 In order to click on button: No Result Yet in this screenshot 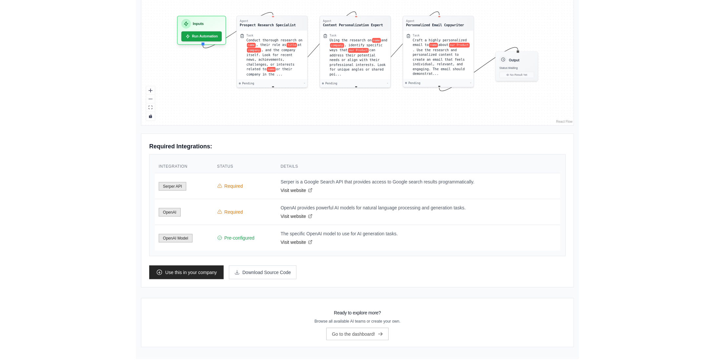, I will do `click(517, 75)`.